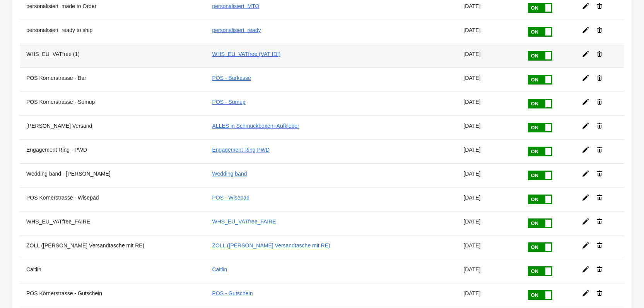  I want to click on a: WHS_EU_VATfree_FAIRE, so click(244, 222).